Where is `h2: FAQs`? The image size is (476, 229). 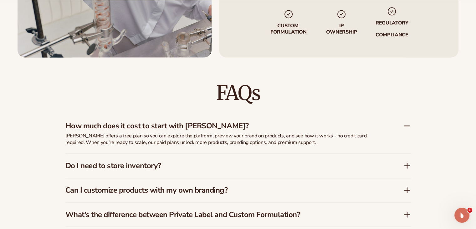 h2: FAQs is located at coordinates (238, 93).